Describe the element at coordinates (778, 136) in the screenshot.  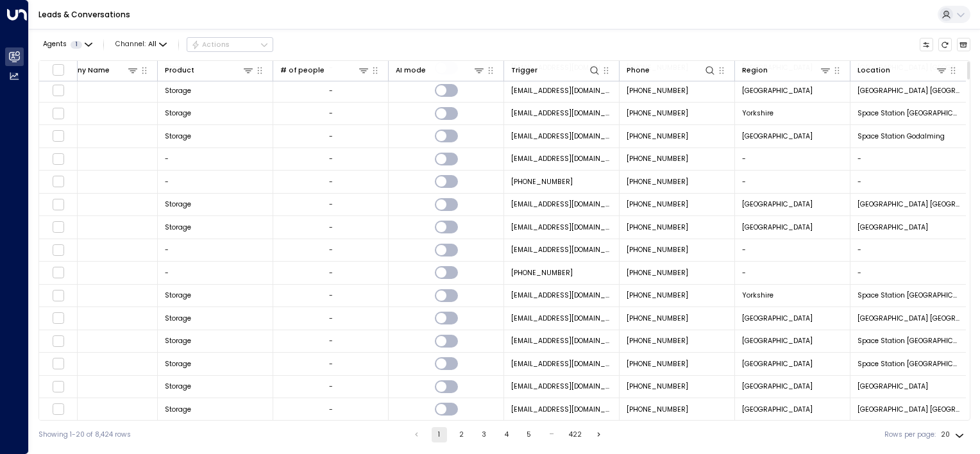
I see `span: Surrey` at that location.